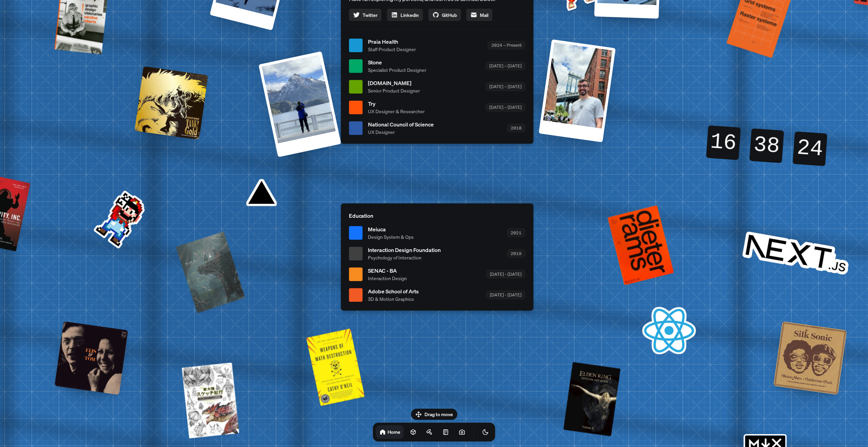 The width and height of the screenshot is (868, 447). I want to click on div: 2019, so click(516, 253).